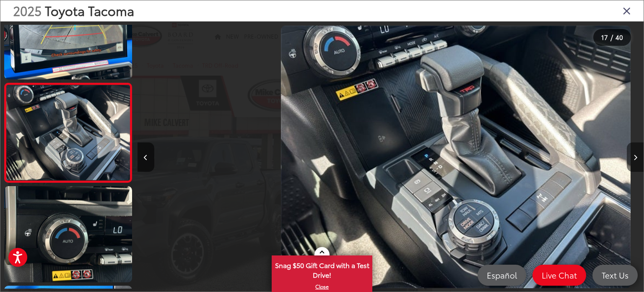  What do you see at coordinates (502, 275) in the screenshot?
I see `span: Español` at bounding box center [502, 275].